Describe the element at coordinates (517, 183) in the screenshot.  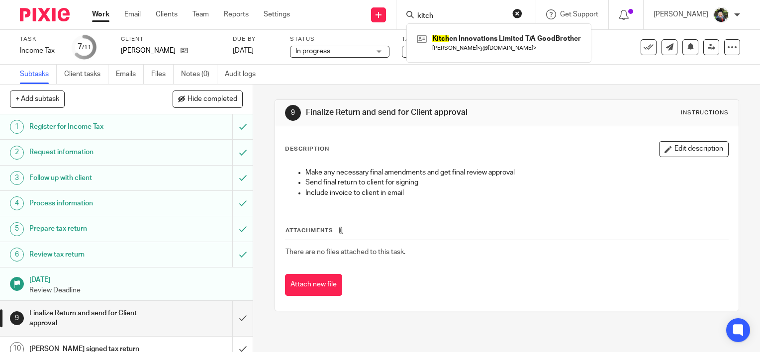
I see `p: Send final return to client for signing` at that location.